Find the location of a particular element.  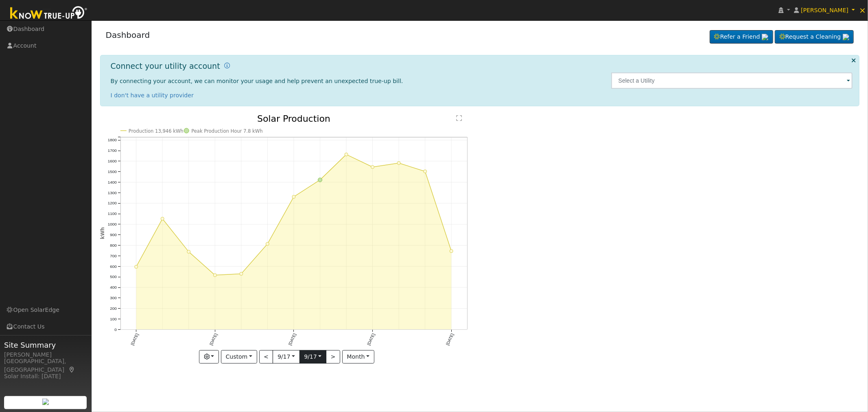

a: Map is located at coordinates (72, 370).